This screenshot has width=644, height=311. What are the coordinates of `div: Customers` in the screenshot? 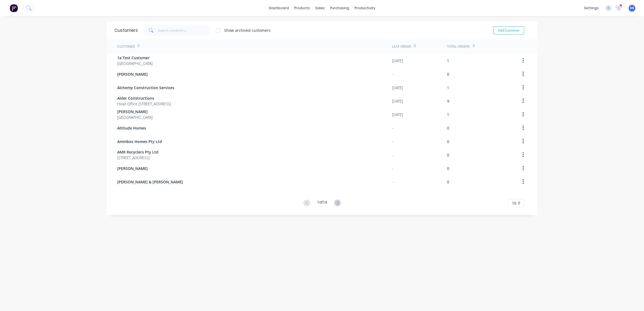 It's located at (126, 30).